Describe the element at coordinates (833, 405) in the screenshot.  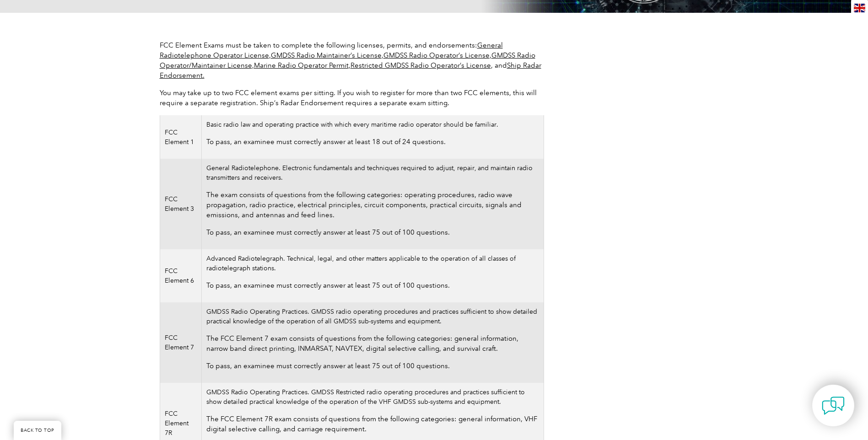
I see `img: contact-chat.png` at that location.